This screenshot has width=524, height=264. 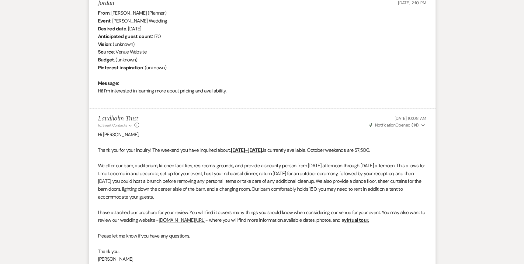 What do you see at coordinates (397, 125) in the screenshot?
I see `button: NotificationOpened (14)` at bounding box center [397, 125].